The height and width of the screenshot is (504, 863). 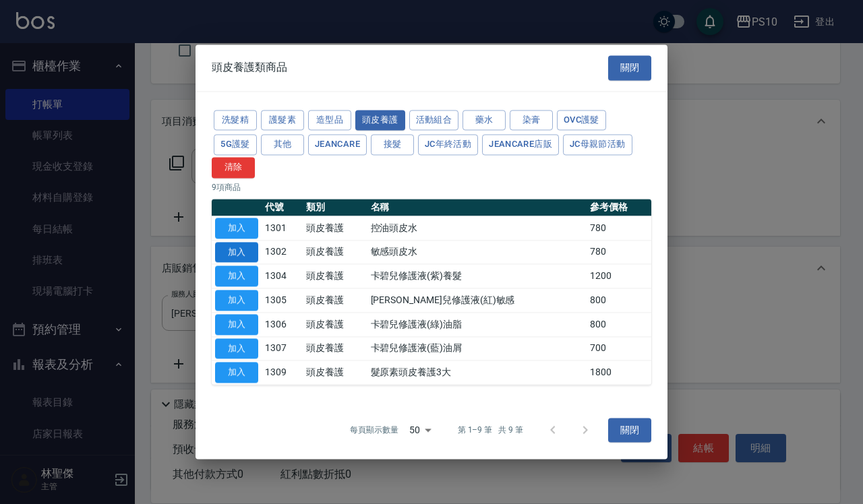 What do you see at coordinates (531, 120) in the screenshot?
I see `button: 染膏` at bounding box center [531, 120].